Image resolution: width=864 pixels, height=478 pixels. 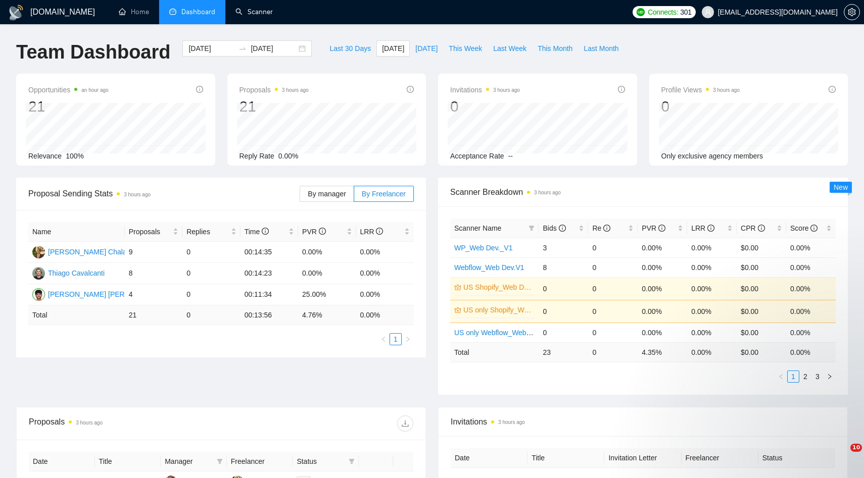 What do you see at coordinates (45, 156) in the screenshot?
I see `span: Relevance` at bounding box center [45, 156].